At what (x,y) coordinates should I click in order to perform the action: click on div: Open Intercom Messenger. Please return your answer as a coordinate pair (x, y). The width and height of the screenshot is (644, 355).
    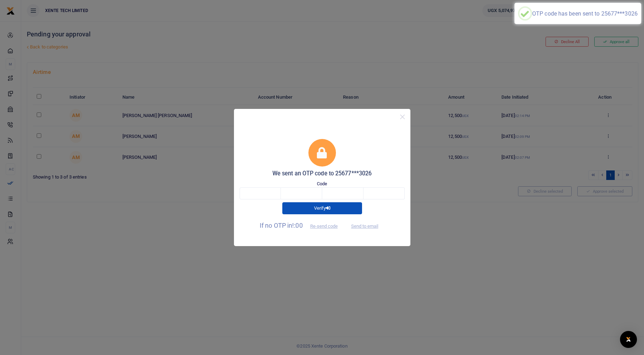
    Looking at the image, I should click on (629, 339).